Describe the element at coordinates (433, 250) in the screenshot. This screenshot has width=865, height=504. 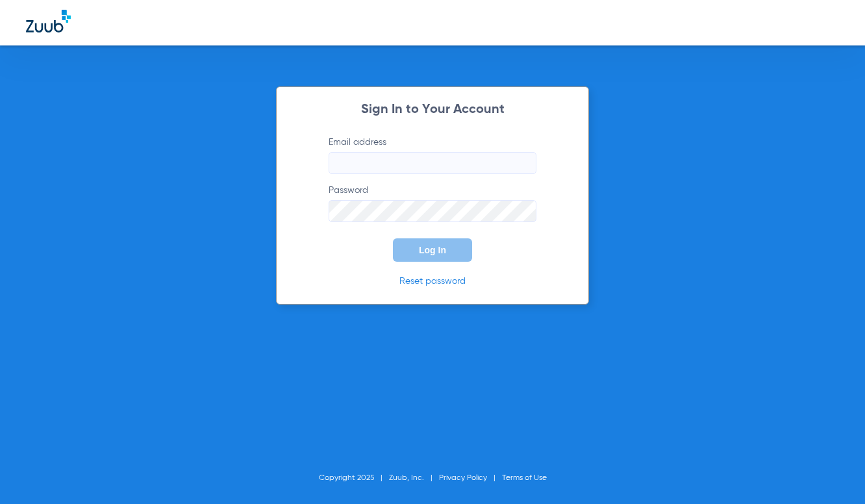
I see `button: Log In` at that location.